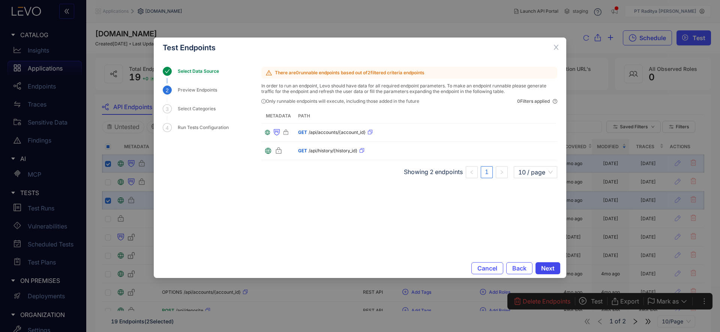  What do you see at coordinates (519, 268) in the screenshot?
I see `button: Back` at bounding box center [519, 268].